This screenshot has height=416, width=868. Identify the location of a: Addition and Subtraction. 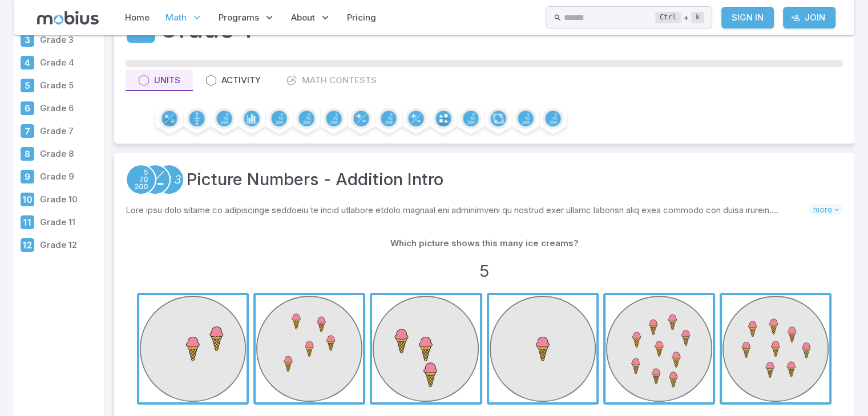
(155, 180).